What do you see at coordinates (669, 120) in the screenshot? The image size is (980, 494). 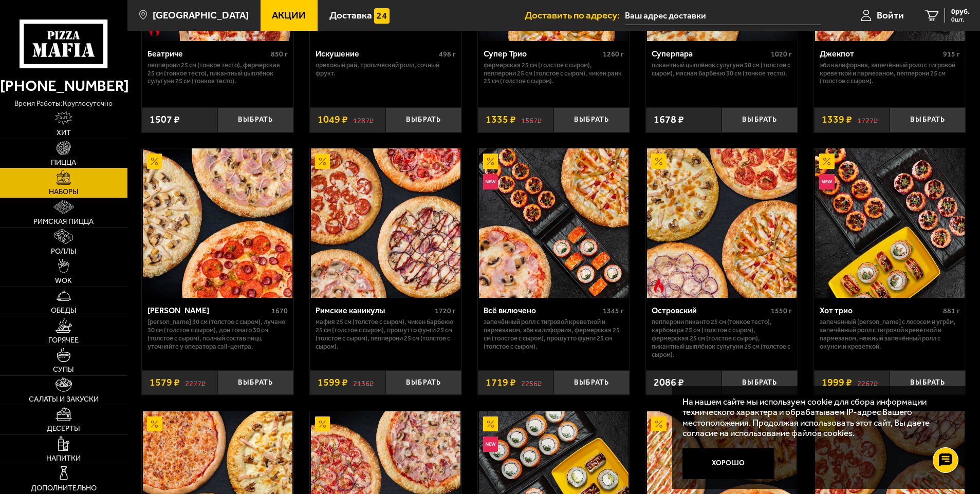 I see `span: 1678 ₽` at bounding box center [669, 120].